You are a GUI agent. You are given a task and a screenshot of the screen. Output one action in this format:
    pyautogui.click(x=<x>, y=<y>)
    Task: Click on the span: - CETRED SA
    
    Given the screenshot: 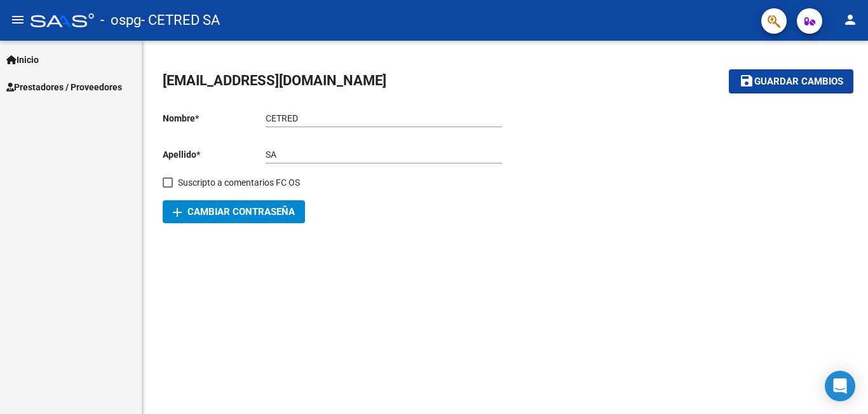 What is the action you would take?
    pyautogui.click(x=180, y=21)
    